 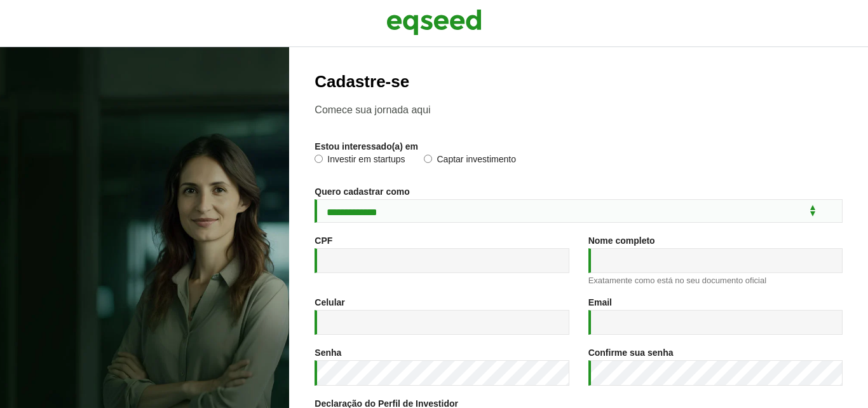 I want to click on h2: Cadastre-se, so click(x=578, y=82).